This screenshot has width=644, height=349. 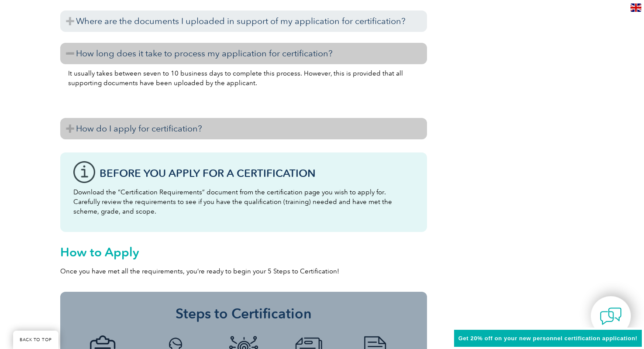 I want to click on h3: How do I apply for certification?, so click(x=243, y=129).